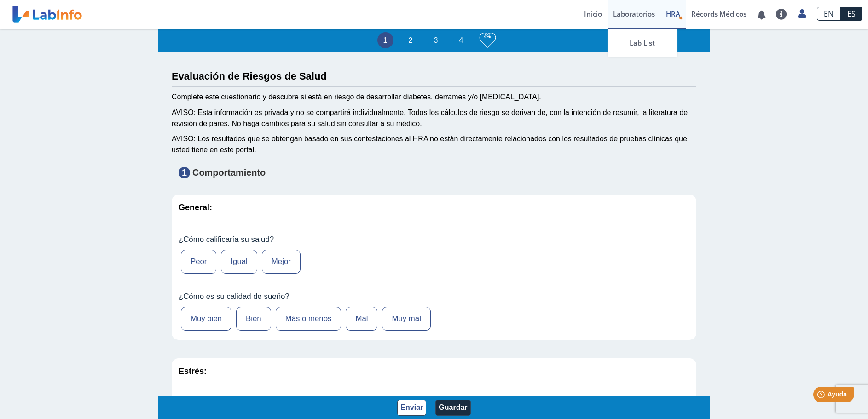 The width and height of the screenshot is (868, 419). Describe the element at coordinates (673, 14) in the screenshot. I see `span: HRA` at that location.